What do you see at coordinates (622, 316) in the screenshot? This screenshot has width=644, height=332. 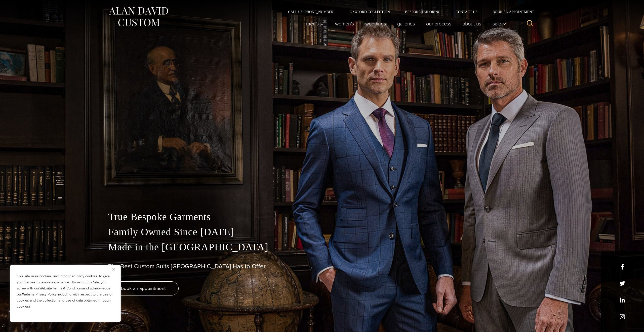 I see `a: instagram` at bounding box center [622, 316].